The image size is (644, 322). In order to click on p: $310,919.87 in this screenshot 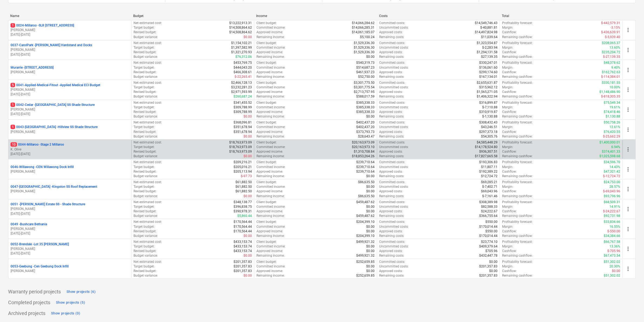, I will do `click(488, 112)`.